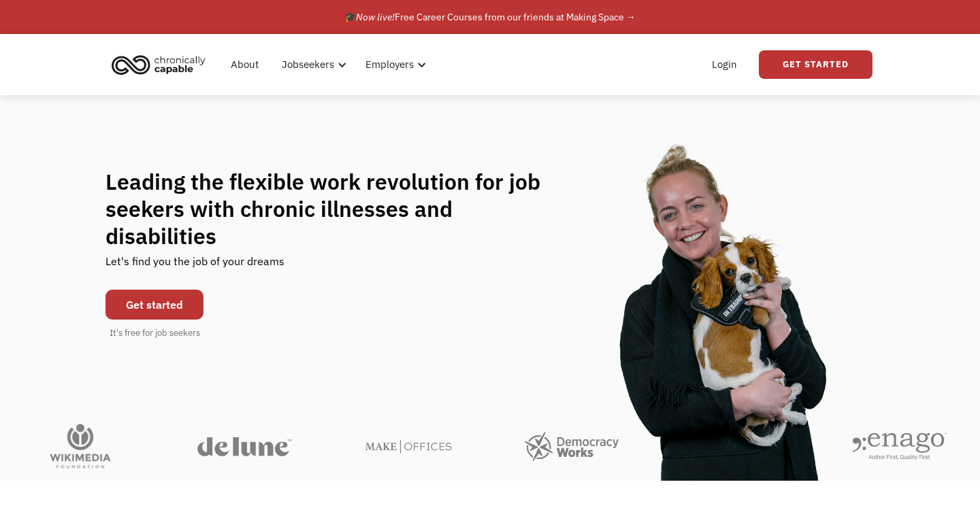 This screenshot has width=980, height=529. Describe the element at coordinates (336, 209) in the screenshot. I see `h1: Leading the flexible work revolution for job seekers with chronic illnesses and disabilities` at that location.